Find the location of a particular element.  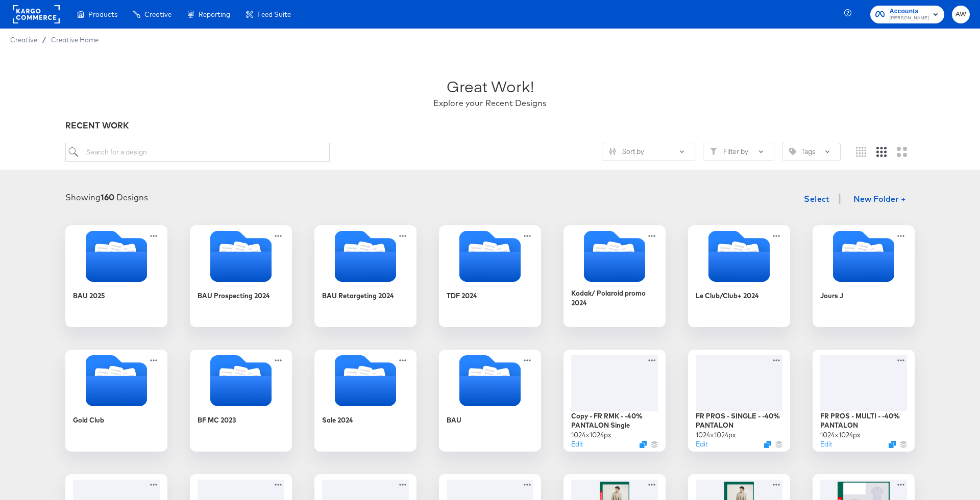

div: Copy - FR RMK - -40% PANTALON Single is located at coordinates (615, 421).